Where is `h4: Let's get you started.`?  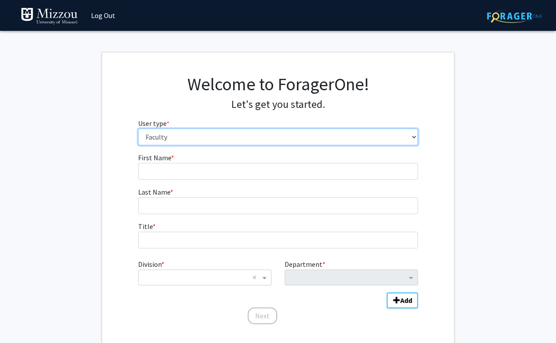
h4: Let's get you started. is located at coordinates (278, 104).